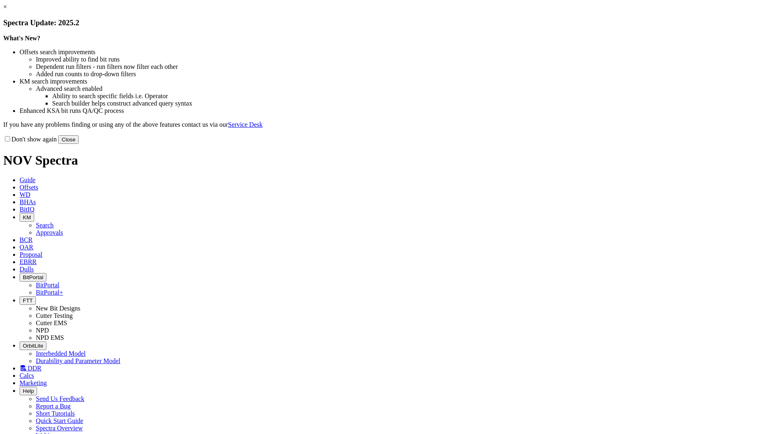  Describe the element at coordinates (391, 125) in the screenshot. I see `p: If you have any problems finding or using any of the above features contact us via our` at that location.